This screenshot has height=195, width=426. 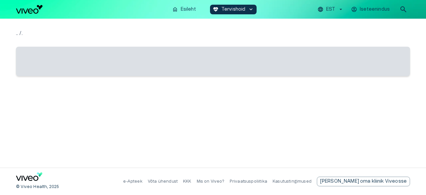 I want to click on a: Navigate to homepage, so click(x=91, y=9).